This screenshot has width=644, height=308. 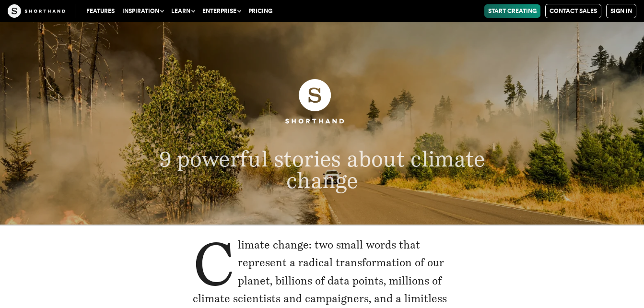 I want to click on img: The Craft, so click(x=36, y=11).